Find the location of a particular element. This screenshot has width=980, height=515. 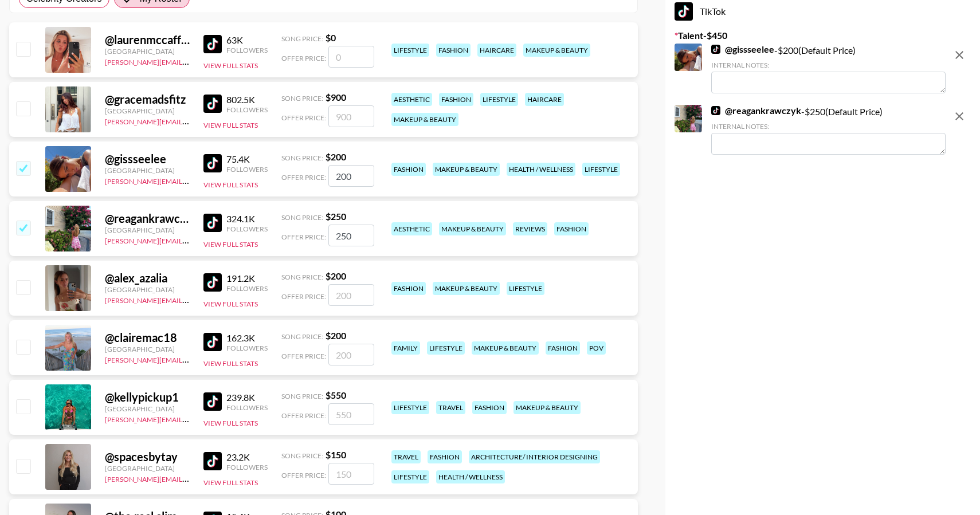

input: 150 is located at coordinates (351, 474).